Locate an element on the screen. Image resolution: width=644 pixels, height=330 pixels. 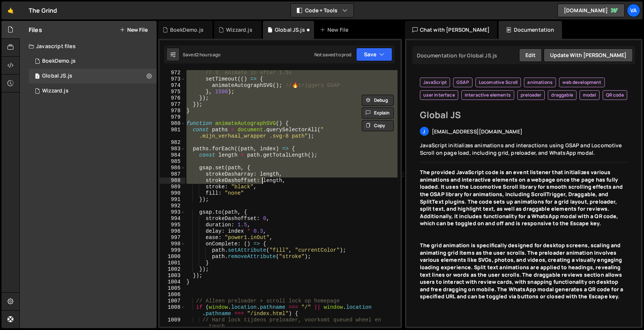
strong: The grid animation is specifically designed for desktop screens, scaling and animating grid items... is located at coordinates (521, 271).